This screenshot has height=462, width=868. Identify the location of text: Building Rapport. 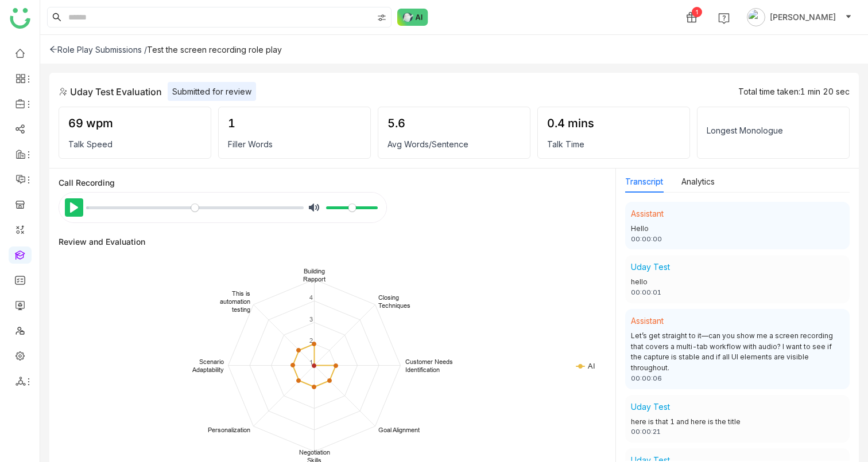
(314, 276).